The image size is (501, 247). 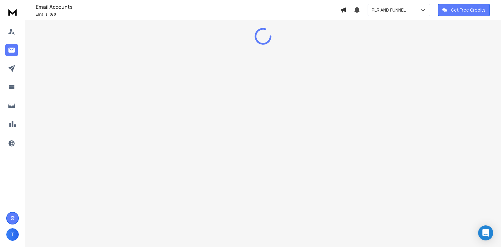 What do you see at coordinates (13, 234) in the screenshot?
I see `span: T` at bounding box center [13, 234].